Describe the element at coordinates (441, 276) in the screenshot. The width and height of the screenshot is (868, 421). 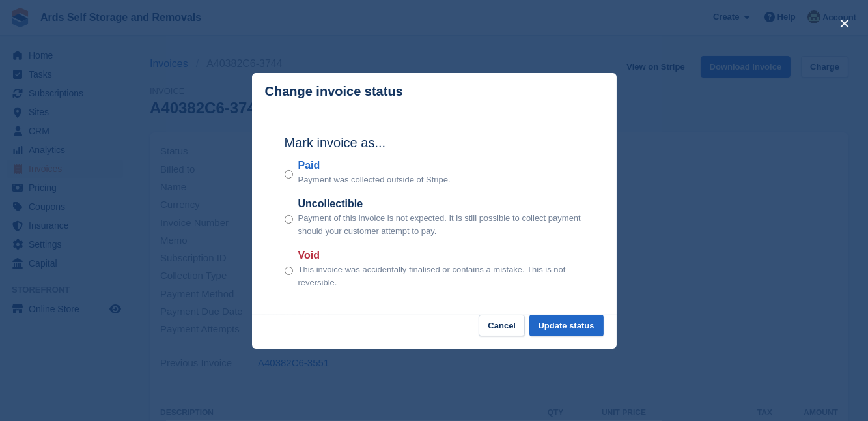
I see `p: This invoice was accidentally finalised or contains a mistake. This is not reversible.` at that location.